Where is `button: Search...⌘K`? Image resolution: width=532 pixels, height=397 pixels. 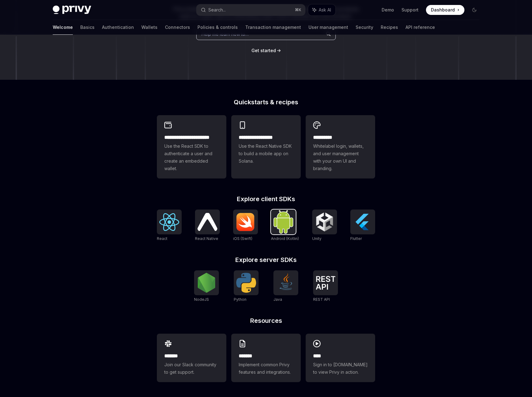
button: Search...⌘K is located at coordinates (251, 10).